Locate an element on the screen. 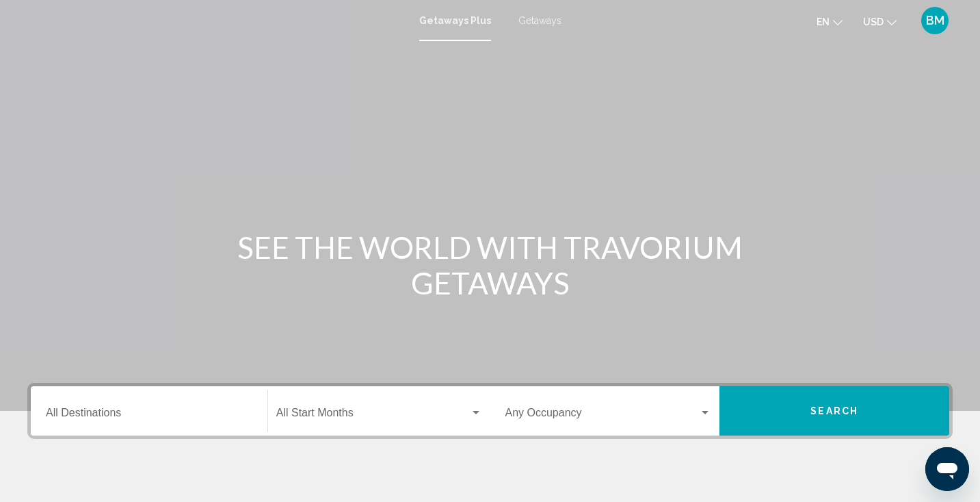  div: Search widget is located at coordinates (490, 411).